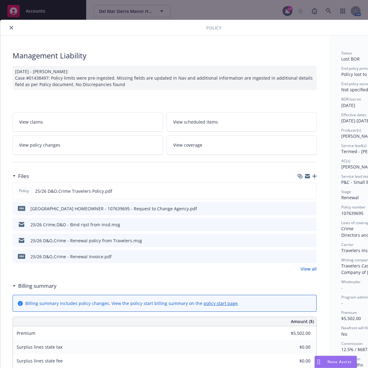 The image size is (368, 368). What do you see at coordinates (336, 362) in the screenshot?
I see `button: Nova Assist` at bounding box center [336, 362].